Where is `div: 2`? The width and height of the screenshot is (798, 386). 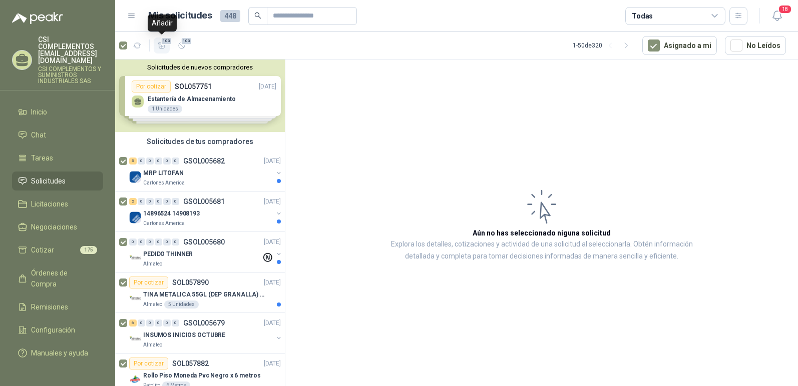
div: 2 is located at coordinates (133, 202).